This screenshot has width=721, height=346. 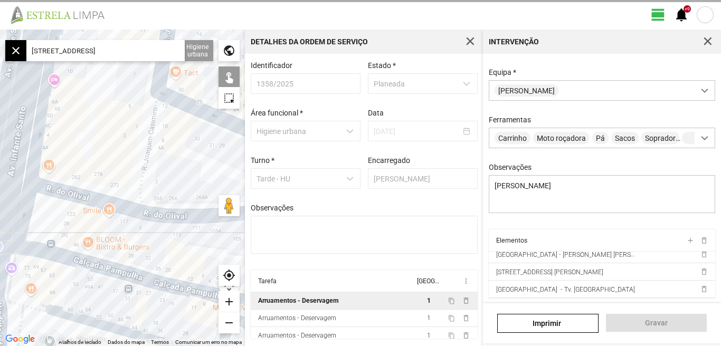 I want to click on span: Sacos, so click(x=625, y=138).